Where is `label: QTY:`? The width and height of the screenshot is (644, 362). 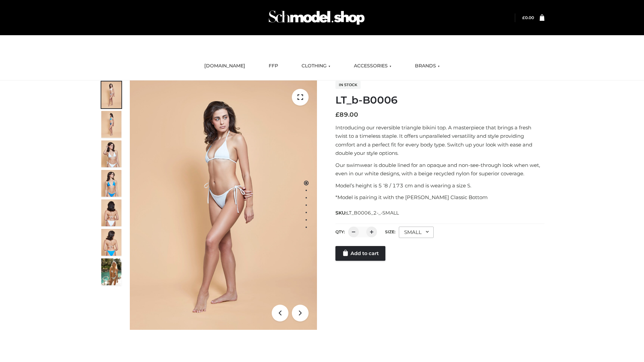 label: QTY: is located at coordinates (340, 232).